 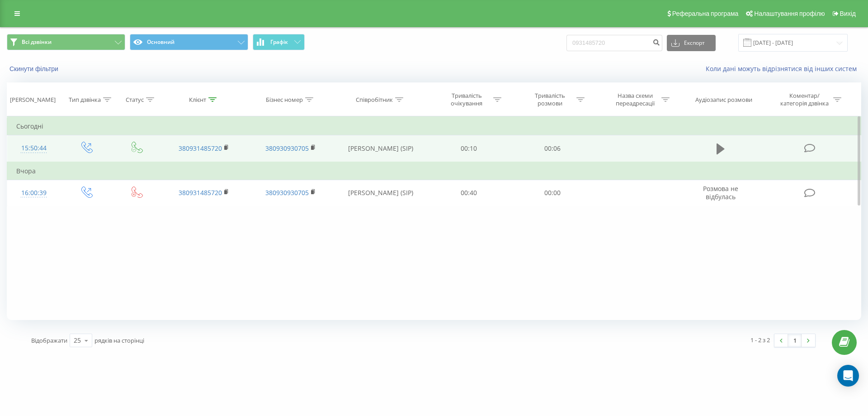 I want to click on div: 15:50:44, so click(x=34, y=148).